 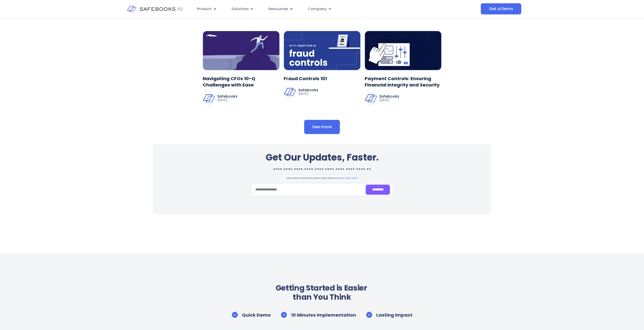 I want to click on a: Navigating CFOs 10-Q Challenges with Ease, so click(x=241, y=82).